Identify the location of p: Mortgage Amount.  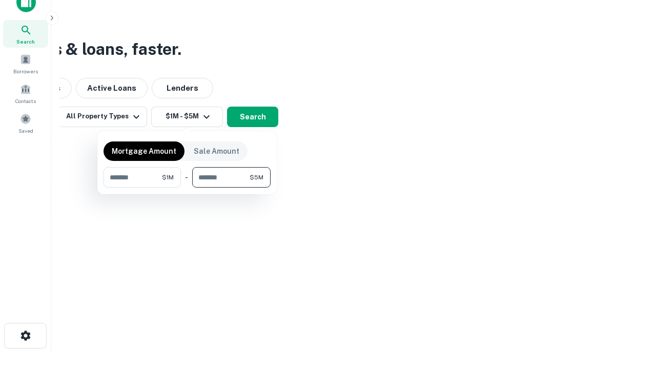
(144, 151).